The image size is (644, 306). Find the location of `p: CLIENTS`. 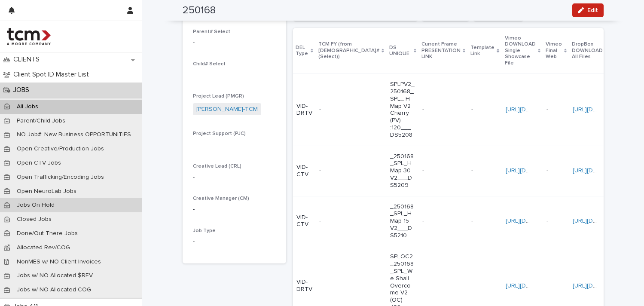

p: CLIENTS is located at coordinates (28, 59).